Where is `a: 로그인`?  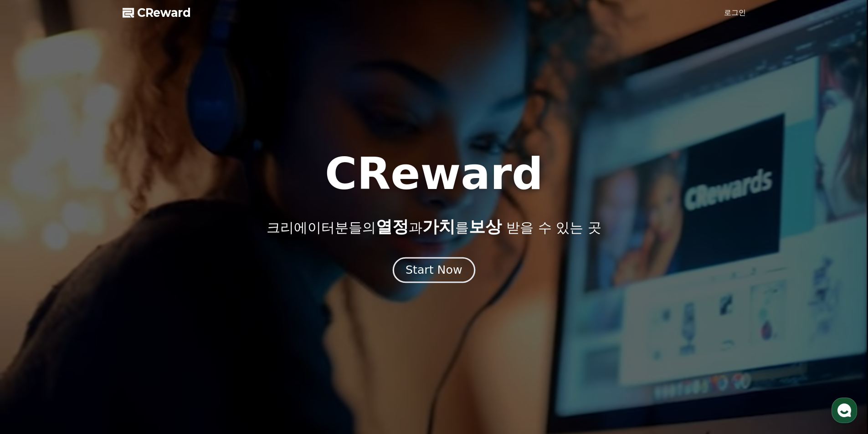 a: 로그인 is located at coordinates (735, 13).